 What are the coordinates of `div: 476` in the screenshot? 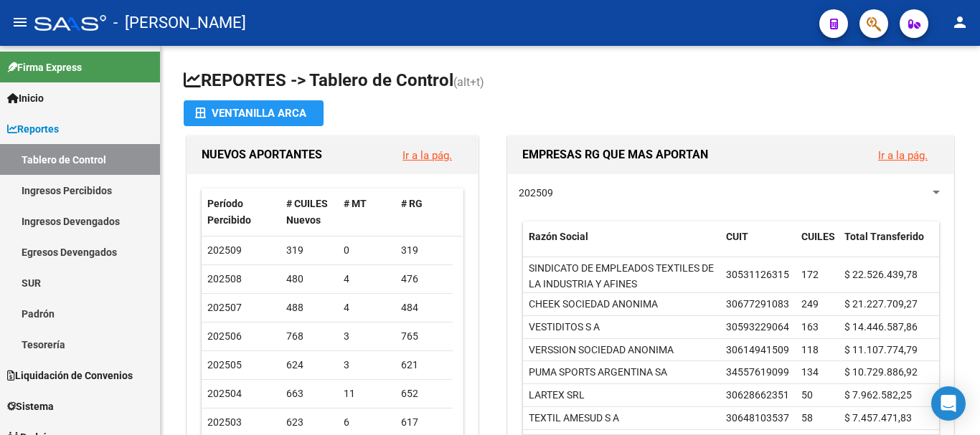 It's located at (424, 279).